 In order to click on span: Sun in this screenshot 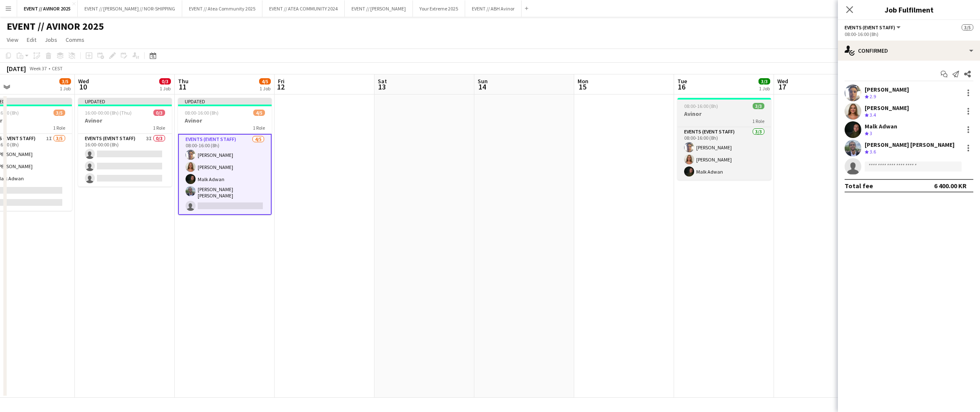, I will do `click(483, 81)`.